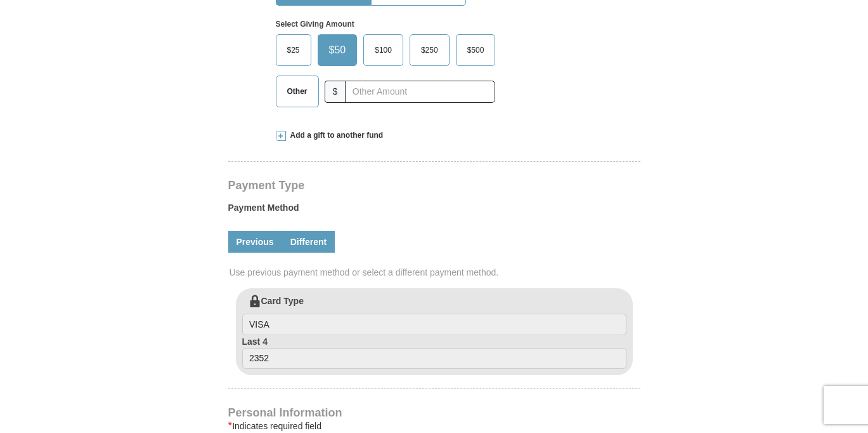 The image size is (868, 433). I want to click on span: Other, so click(297, 92).